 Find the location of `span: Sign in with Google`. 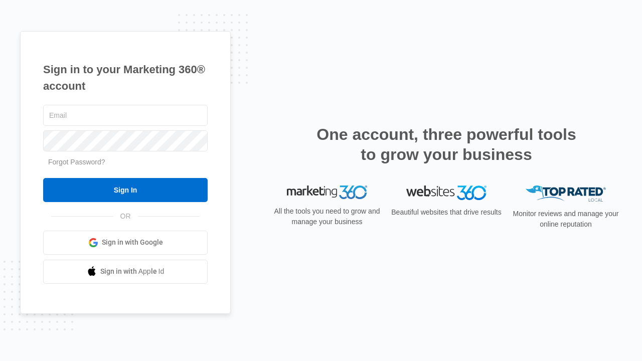

span: Sign in with Google is located at coordinates (133, 242).